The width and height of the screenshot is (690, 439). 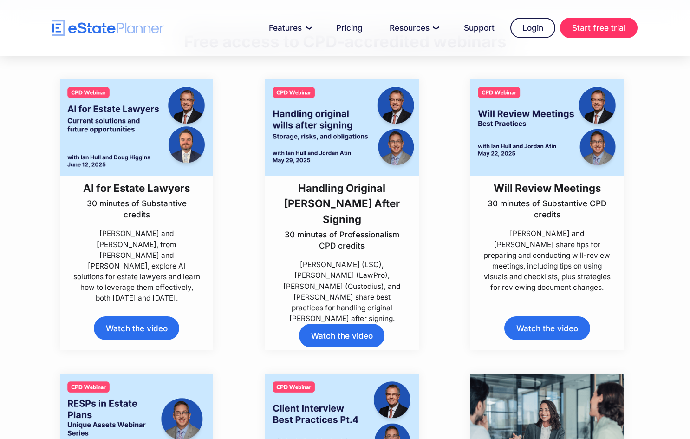 I want to click on h3: AI for Estate Lawyers, so click(x=137, y=188).